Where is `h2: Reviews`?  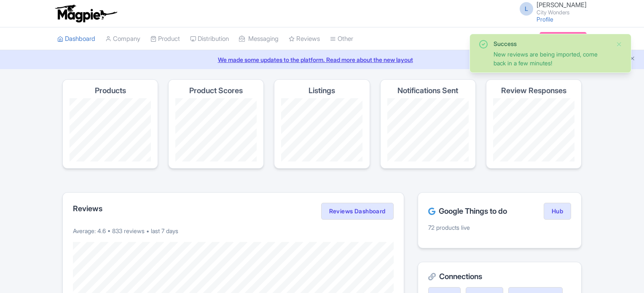
h2: Reviews is located at coordinates (88, 209).